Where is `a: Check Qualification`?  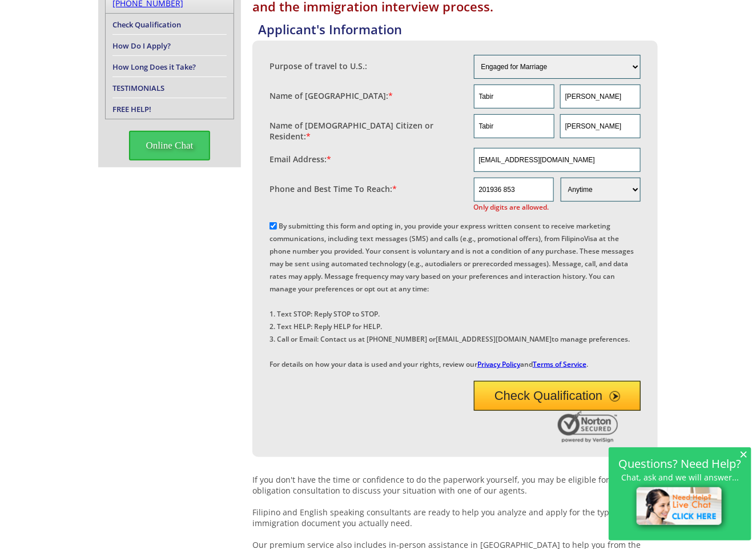
a: Check Qualification is located at coordinates (147, 24).